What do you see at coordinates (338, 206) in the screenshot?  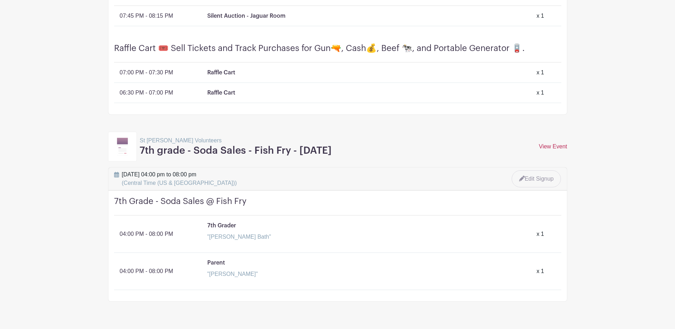 I see `h4: 7th Grade - Soda Sales @ Fish Fry` at bounding box center [338, 206].